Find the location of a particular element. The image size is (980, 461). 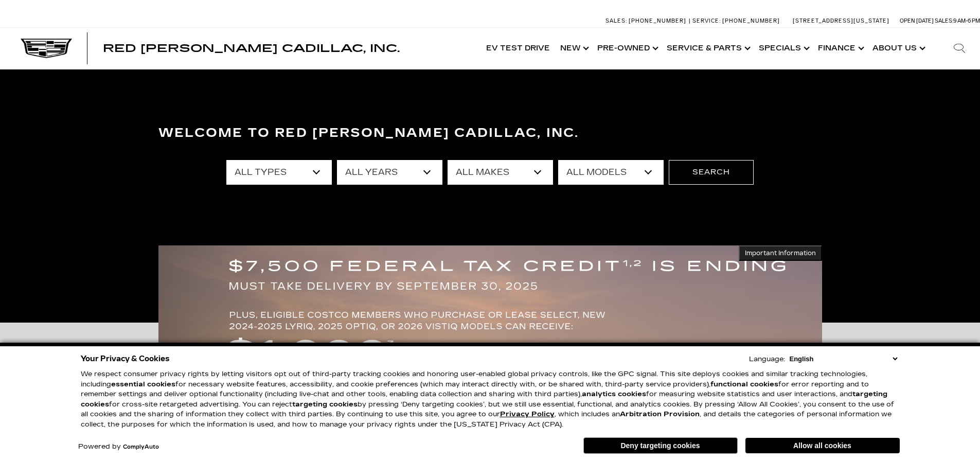

a: Pre-Owned is located at coordinates (627, 48).